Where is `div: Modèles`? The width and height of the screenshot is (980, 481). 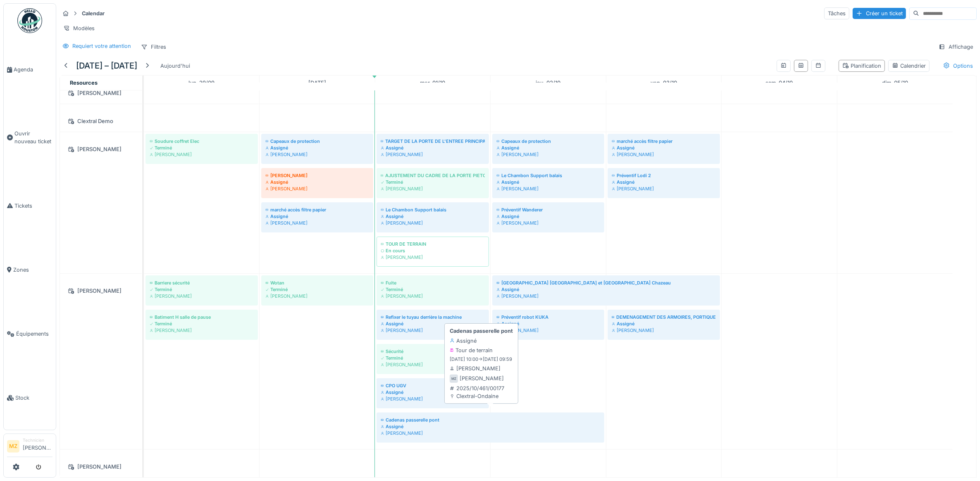
div: Modèles is located at coordinates (79, 28).